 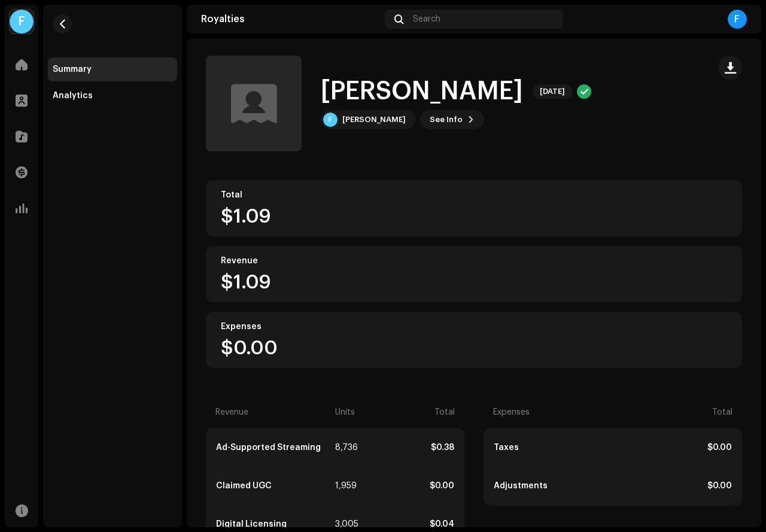 What do you see at coordinates (112, 95) in the screenshot?
I see `re-m-nav-item: Analytics` at bounding box center [112, 95].